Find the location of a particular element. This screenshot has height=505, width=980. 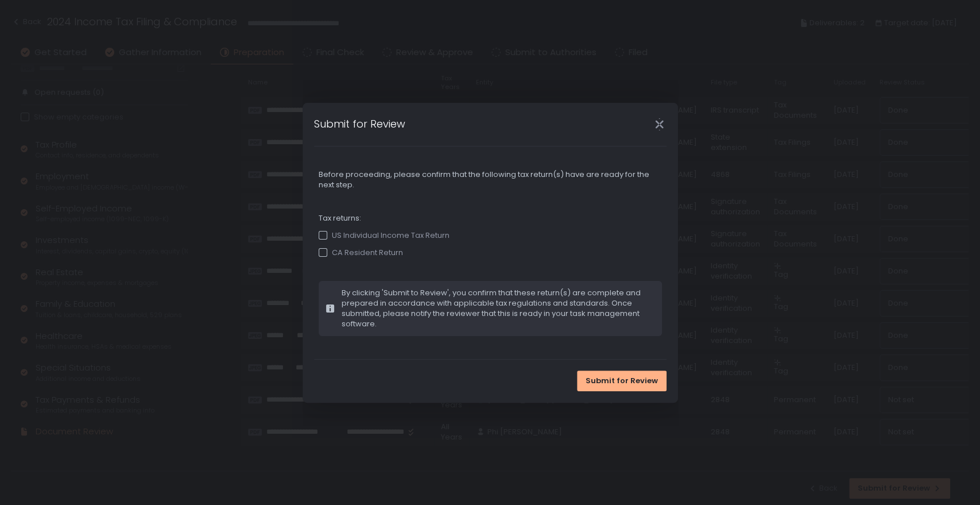

span: Submit for Review is located at coordinates (622, 381).